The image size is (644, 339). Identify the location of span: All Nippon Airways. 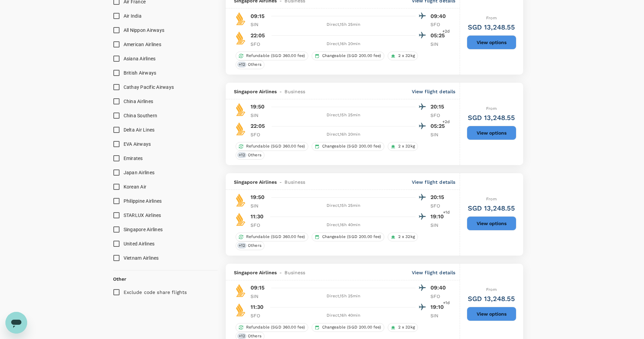
(144, 30).